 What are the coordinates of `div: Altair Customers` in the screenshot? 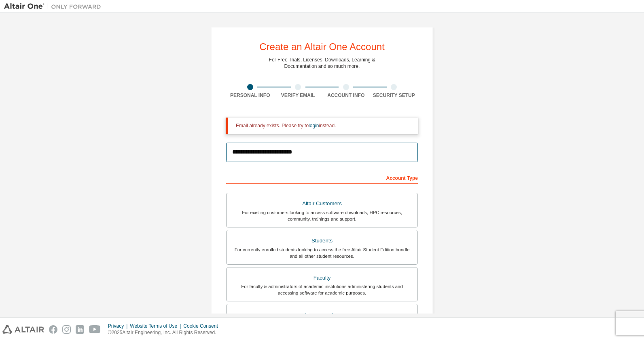 It's located at (322, 204).